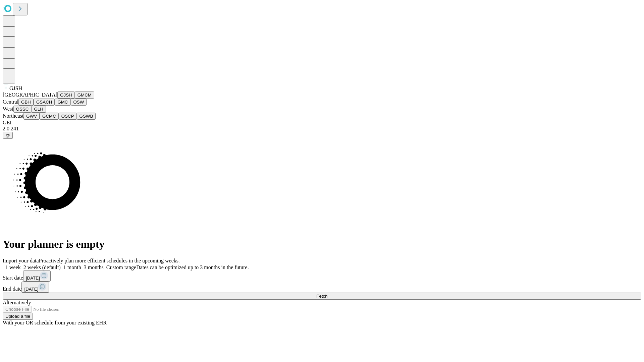 The width and height of the screenshot is (644, 362). I want to click on button: GMCM, so click(84, 95).